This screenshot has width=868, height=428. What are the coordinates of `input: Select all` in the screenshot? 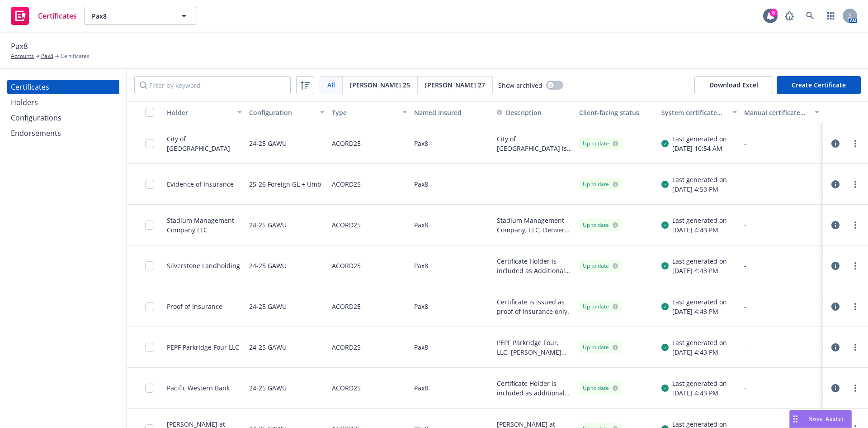 It's located at (150, 113).